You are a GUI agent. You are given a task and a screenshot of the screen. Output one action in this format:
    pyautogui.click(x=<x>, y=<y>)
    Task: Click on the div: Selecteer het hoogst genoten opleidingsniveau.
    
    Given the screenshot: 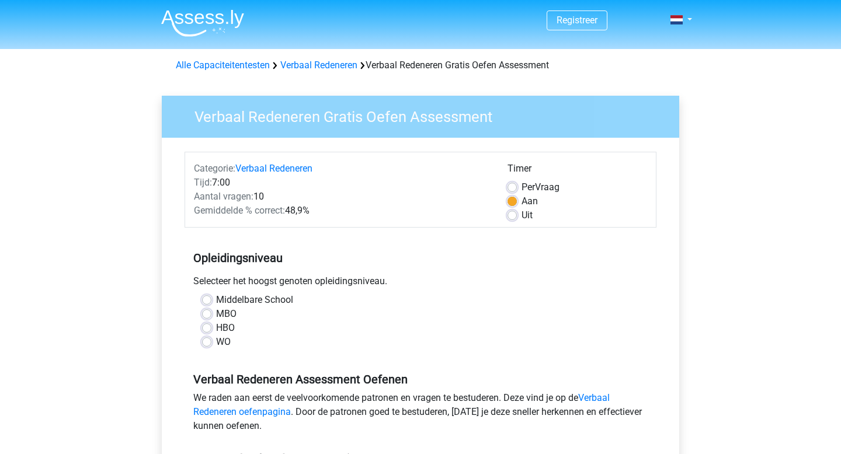 What is the action you would take?
    pyautogui.click(x=420, y=284)
    